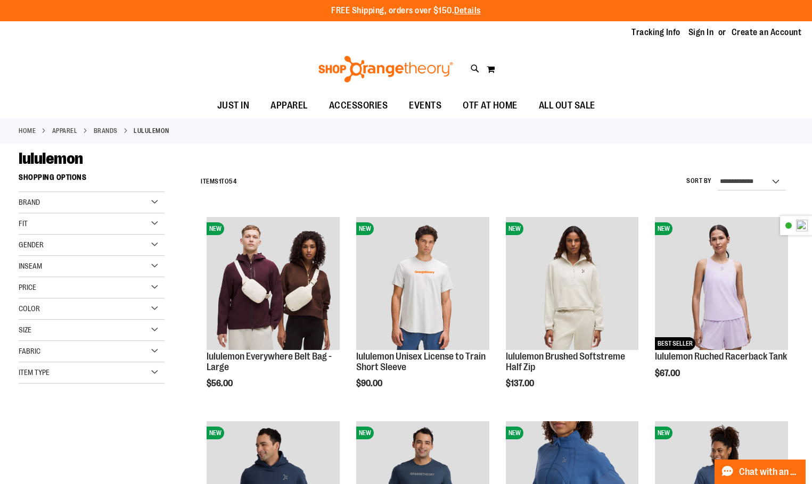 The height and width of the screenshot is (484, 812). I want to click on a: Home, so click(27, 131).